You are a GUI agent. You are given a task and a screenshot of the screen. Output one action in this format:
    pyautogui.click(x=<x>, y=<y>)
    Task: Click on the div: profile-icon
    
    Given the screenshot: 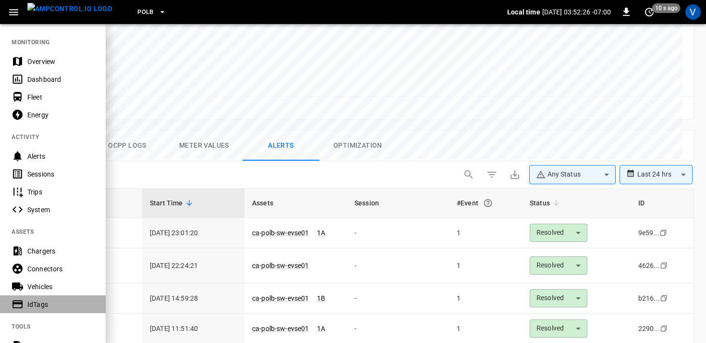 What is the action you would take?
    pyautogui.click(x=693, y=12)
    